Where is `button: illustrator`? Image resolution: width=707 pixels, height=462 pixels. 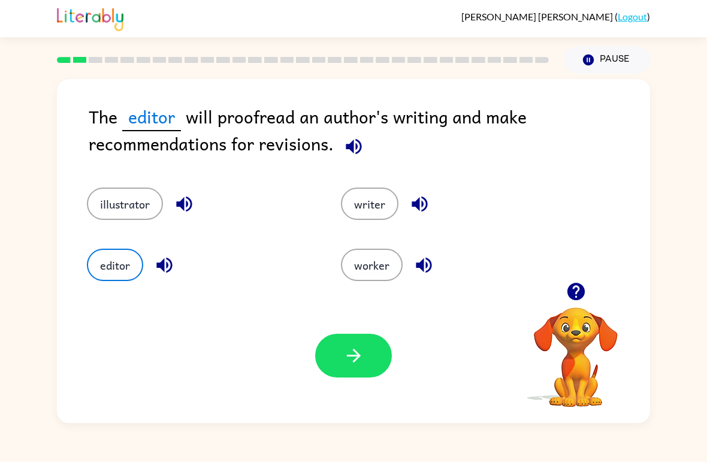
button: illustrator is located at coordinates (125, 204).